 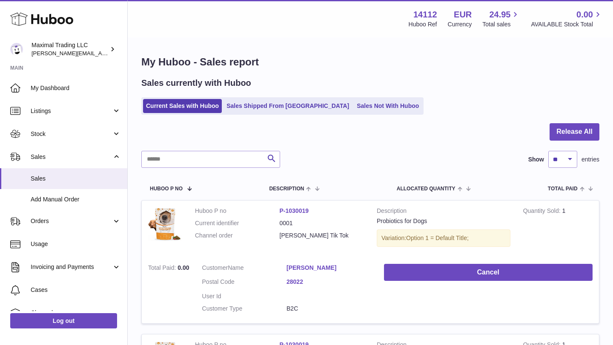 What do you see at coordinates (443, 238) in the screenshot?
I see `div: Variation:` at bounding box center [443, 238].